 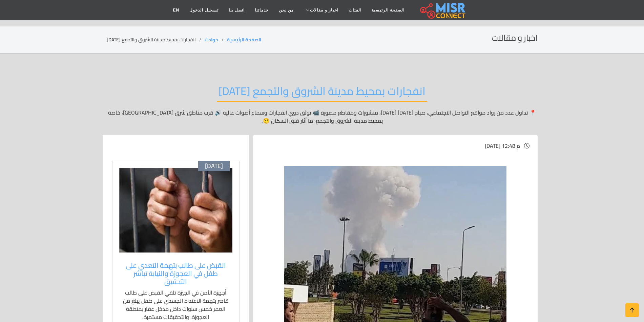 I want to click on a: اتصل بنا, so click(x=237, y=10).